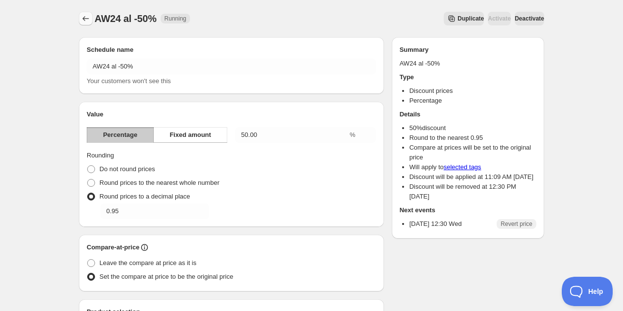 This screenshot has height=311, width=623. Describe the element at coordinates (464, 19) in the screenshot. I see `button: Secondary action label` at that location.